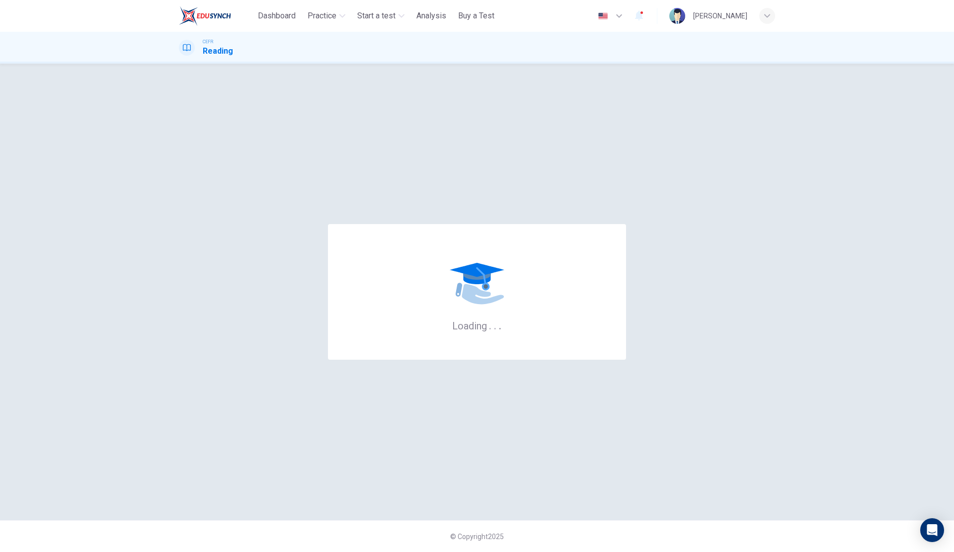 This screenshot has height=552, width=954. I want to click on img: Profile picture, so click(677, 16).